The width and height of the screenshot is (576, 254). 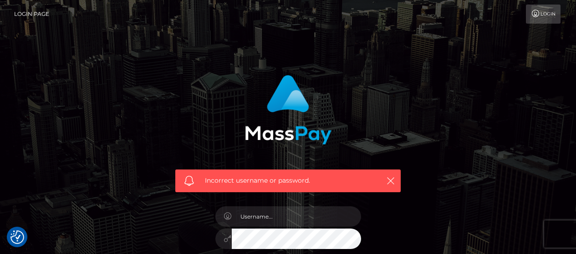 I want to click on span: Incorrect username or password., so click(x=288, y=181).